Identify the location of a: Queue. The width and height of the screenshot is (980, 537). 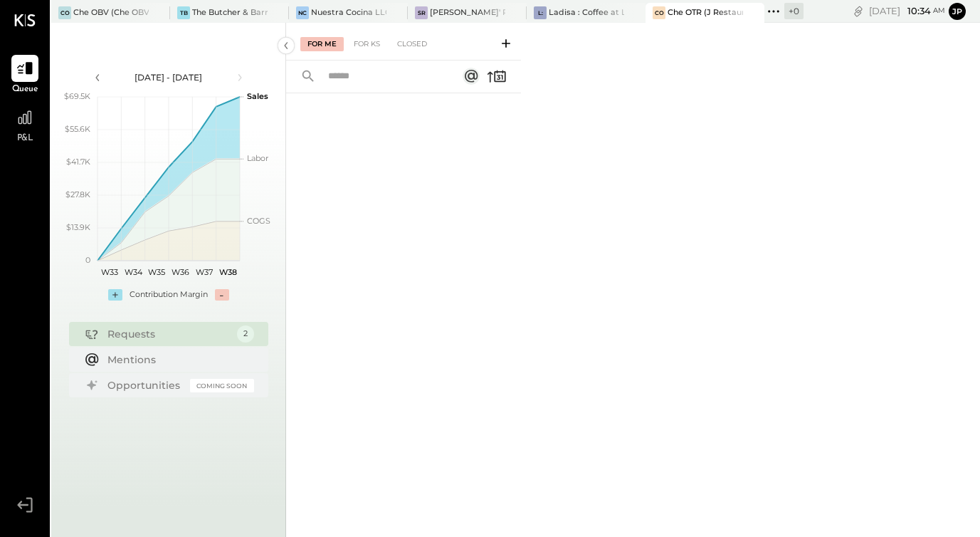
(25, 75).